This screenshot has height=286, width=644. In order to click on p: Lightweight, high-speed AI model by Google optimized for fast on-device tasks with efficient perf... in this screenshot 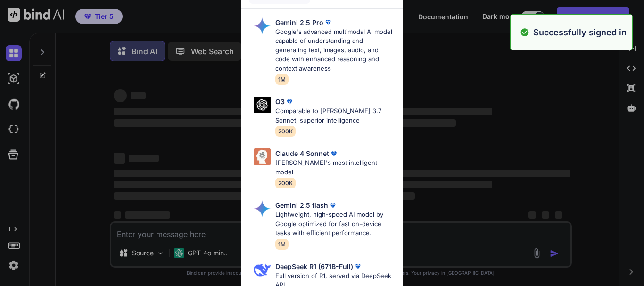, I will do `click(335, 224)`.